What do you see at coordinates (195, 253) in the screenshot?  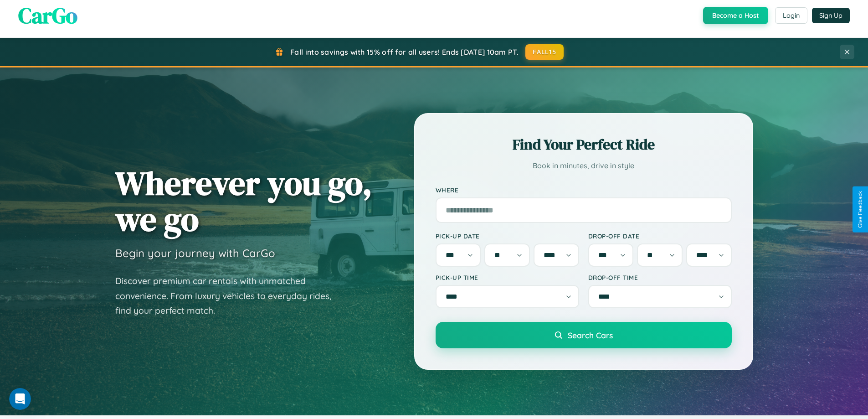 I see `h3: Begin your journey with CarGo` at bounding box center [195, 253].